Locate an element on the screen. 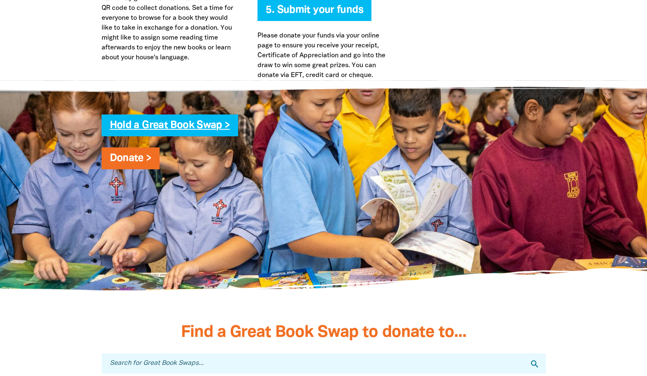 This screenshot has width=647, height=376. a: Hold a Great Book Swap > is located at coordinates (170, 125).